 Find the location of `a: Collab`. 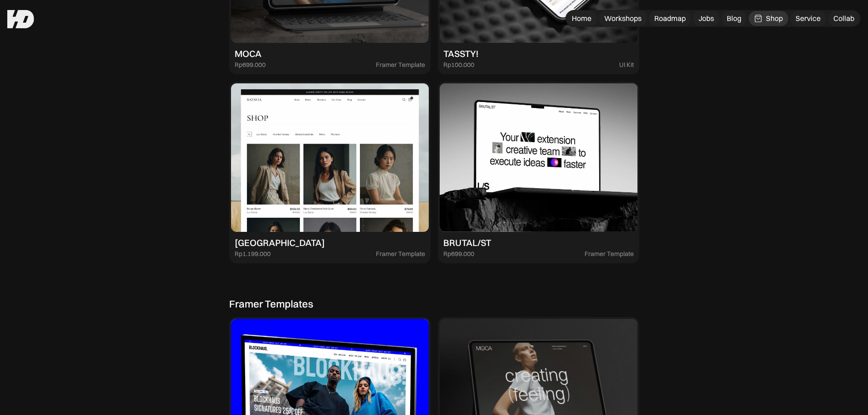

a: Collab is located at coordinates (843, 18).